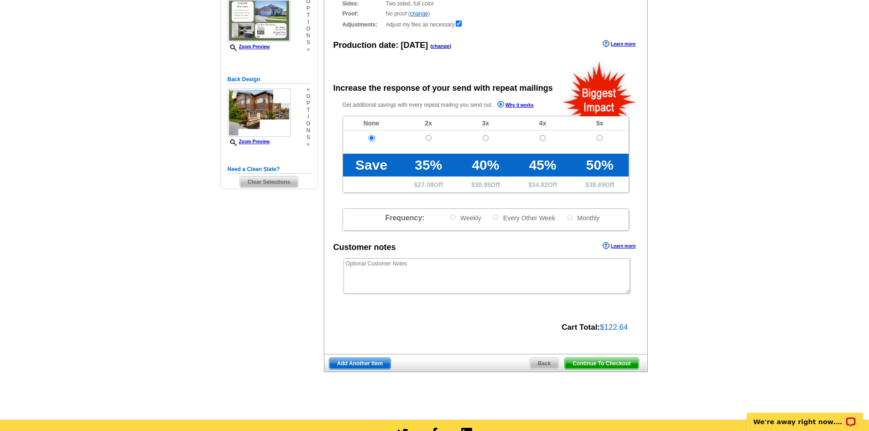 The image size is (869, 431). Describe the element at coordinates (259, 113) in the screenshot. I see `img: small-thumb.jpg` at that location.